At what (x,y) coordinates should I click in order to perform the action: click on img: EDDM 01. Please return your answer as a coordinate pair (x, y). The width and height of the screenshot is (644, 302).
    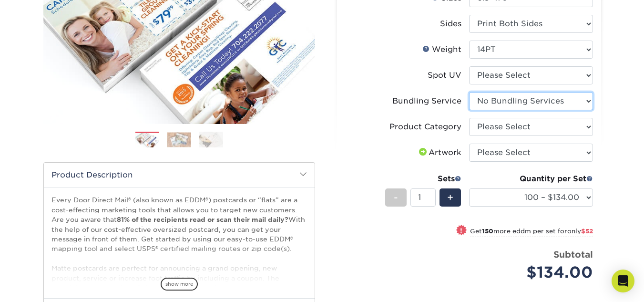
    Looking at the image, I should click on (147, 140).